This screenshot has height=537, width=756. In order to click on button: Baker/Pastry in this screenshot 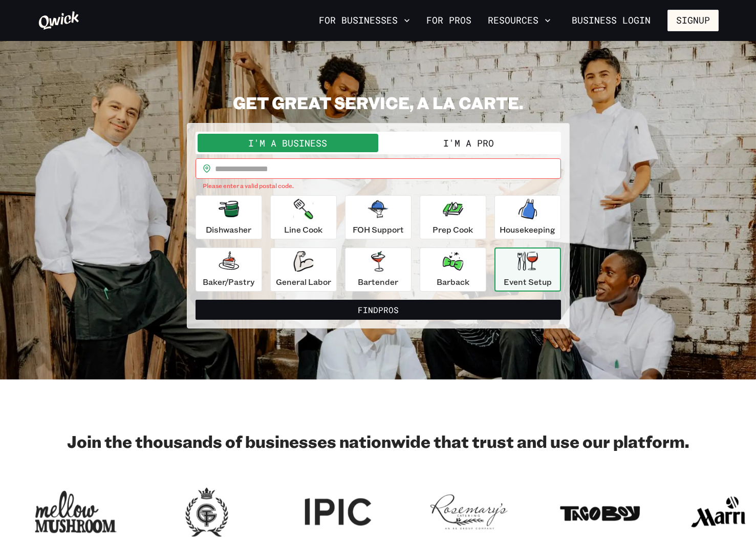, I will do `click(229, 269)`.